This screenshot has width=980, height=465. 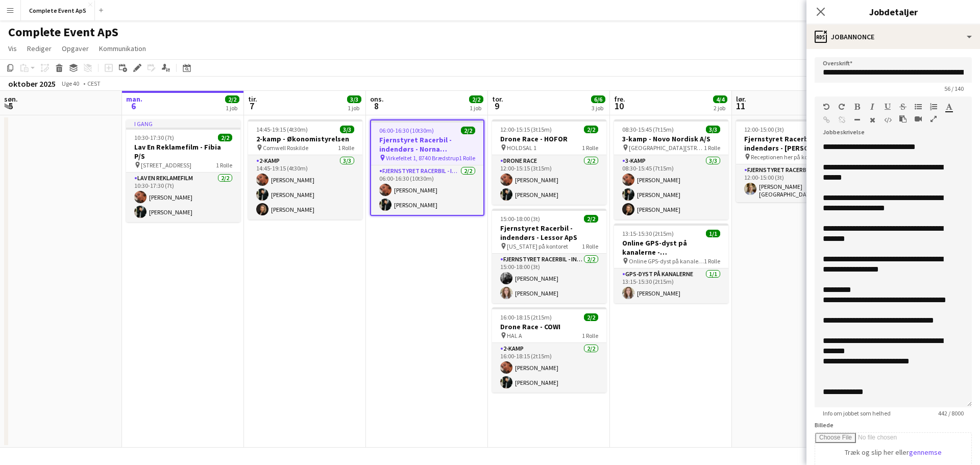 What do you see at coordinates (64, 32) in the screenshot?
I see `h1: Complete Event ApS` at bounding box center [64, 32].